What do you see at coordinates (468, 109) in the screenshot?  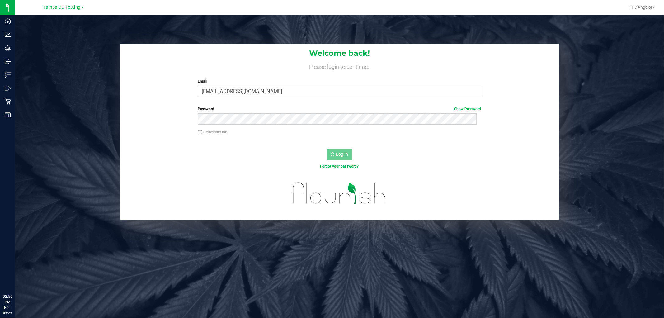 I see `a: Show Password` at bounding box center [468, 109].